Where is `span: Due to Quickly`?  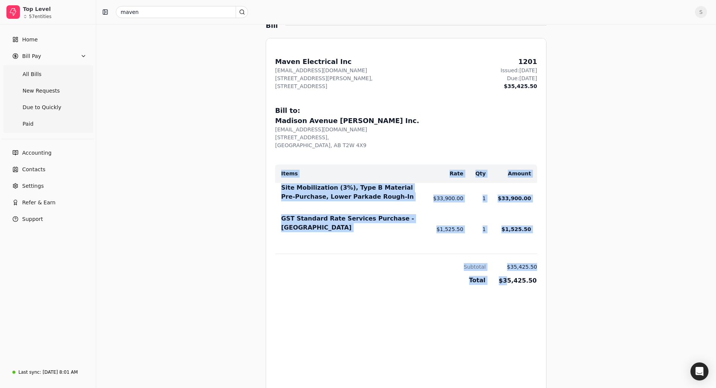
span: Due to Quickly is located at coordinates (42, 107).